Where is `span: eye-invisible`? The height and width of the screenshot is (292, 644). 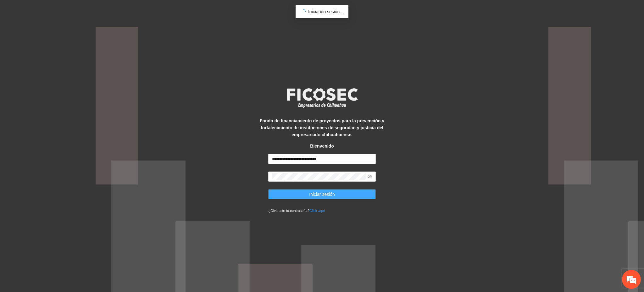
span: eye-invisible is located at coordinates (370, 176).